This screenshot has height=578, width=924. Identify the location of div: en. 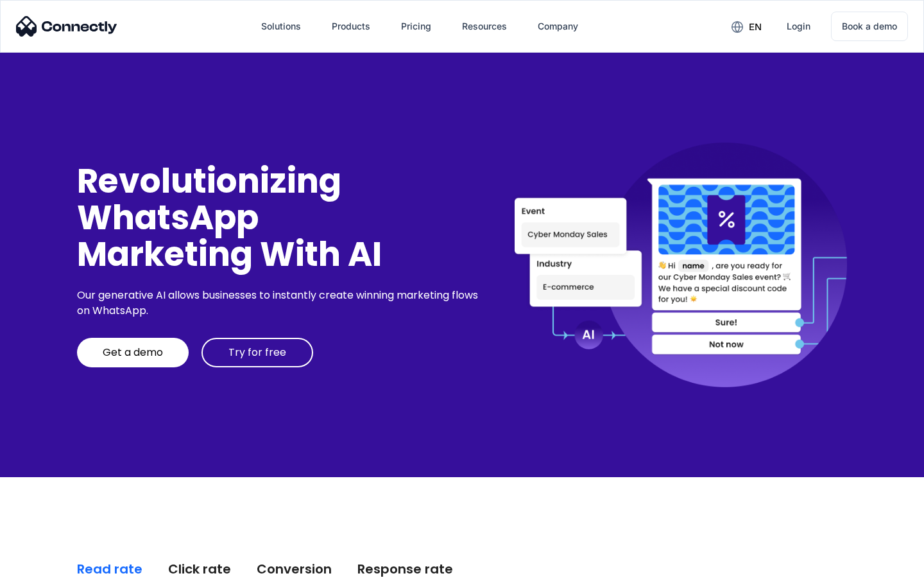
(755, 27).